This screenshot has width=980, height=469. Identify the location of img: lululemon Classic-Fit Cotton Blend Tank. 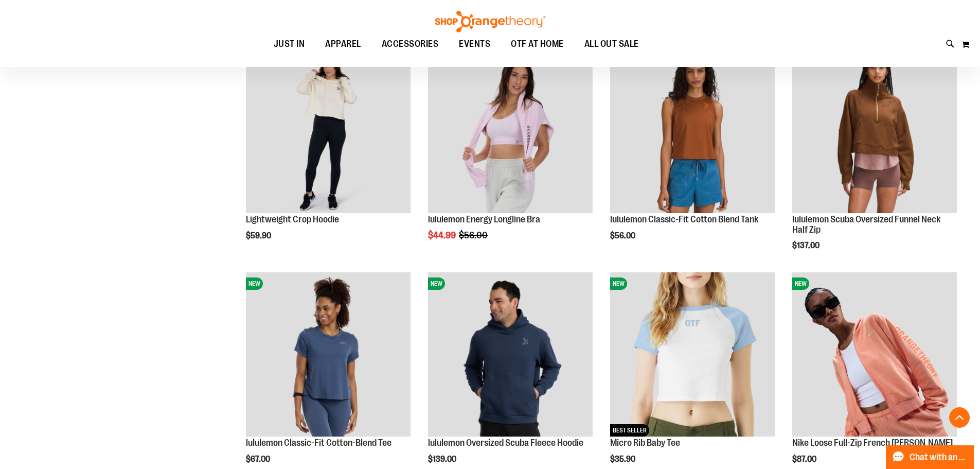
(692, 131).